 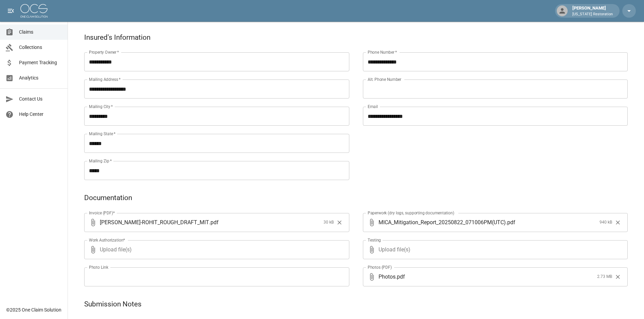 What do you see at coordinates (40, 114) in the screenshot?
I see `span: Help Center` at bounding box center [40, 114].